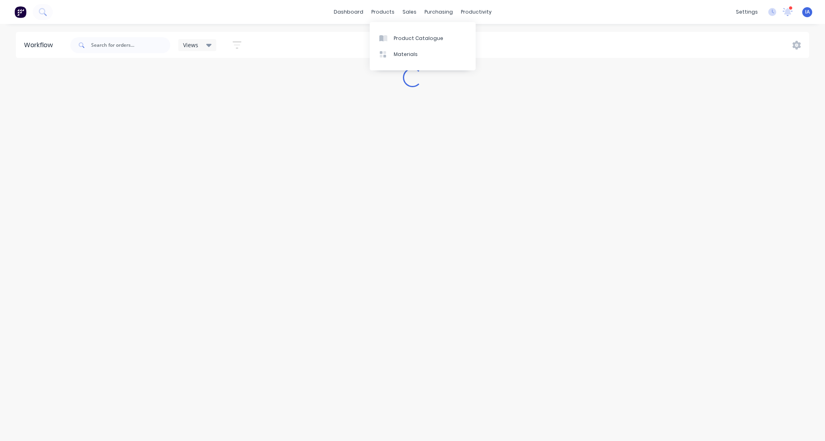  What do you see at coordinates (20, 12) in the screenshot?
I see `img: Factory` at bounding box center [20, 12].